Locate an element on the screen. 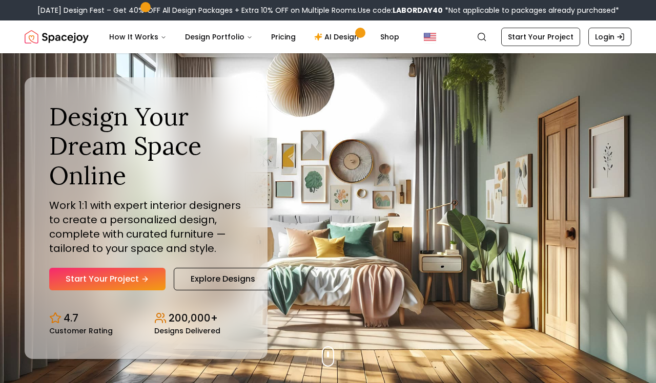 Image resolution: width=656 pixels, height=383 pixels. img: Spacejoy Logo is located at coordinates (56, 37).